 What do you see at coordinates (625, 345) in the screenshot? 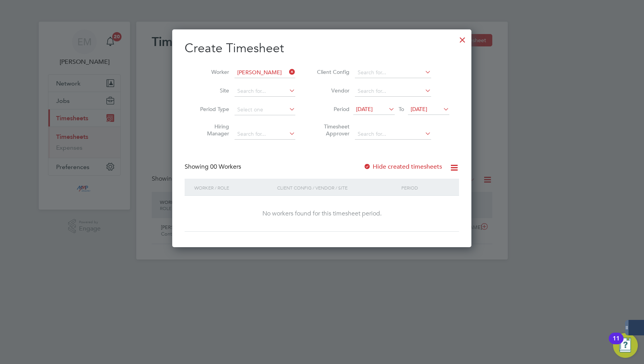
I see `button: Open Resource Center, 11 new notifications` at bounding box center [625, 345].